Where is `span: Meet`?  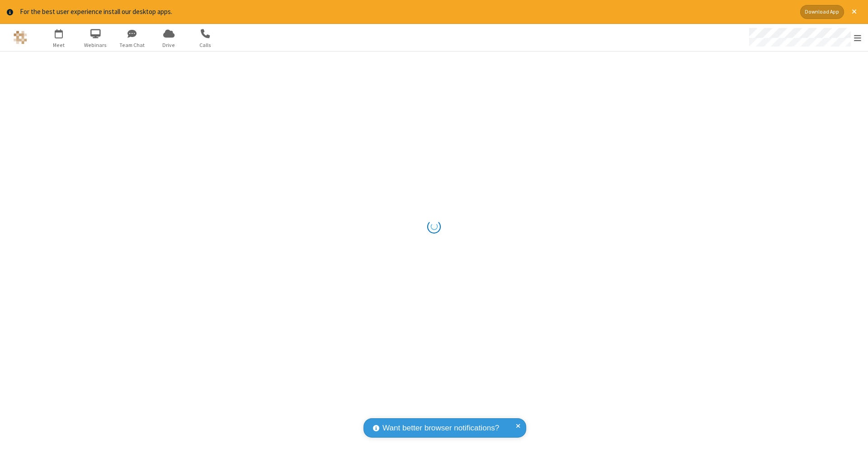 span: Meet is located at coordinates (59, 45).